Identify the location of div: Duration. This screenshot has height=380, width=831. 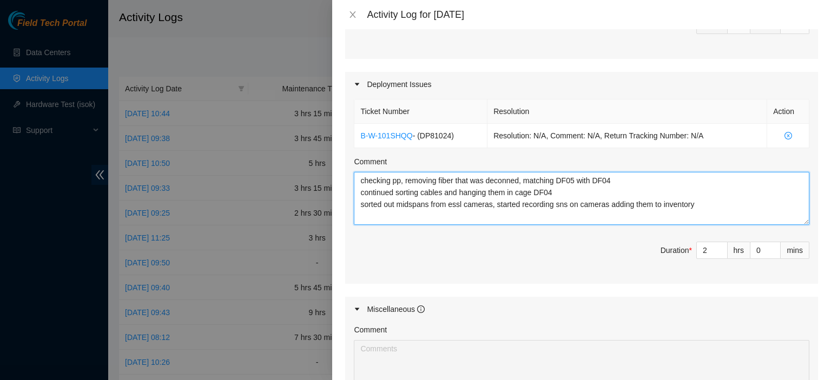
(676, 251).